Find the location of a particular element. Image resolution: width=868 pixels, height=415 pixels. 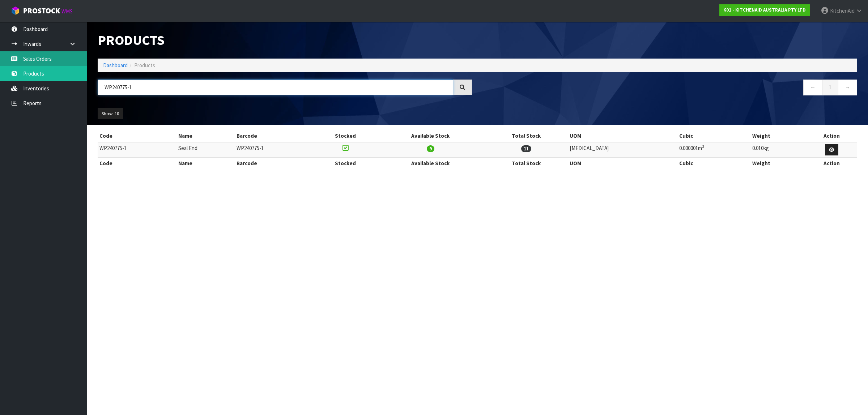

td: 0.000001m is located at coordinates (714, 149).